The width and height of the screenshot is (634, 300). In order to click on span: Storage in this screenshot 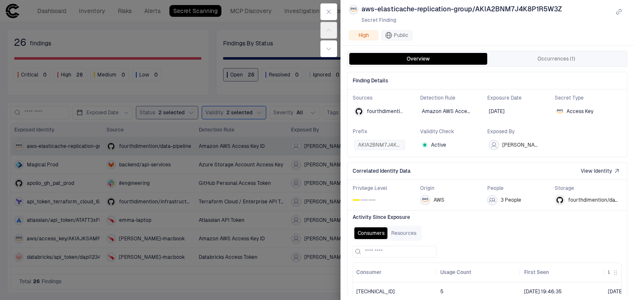, I will do `click(589, 188)`.